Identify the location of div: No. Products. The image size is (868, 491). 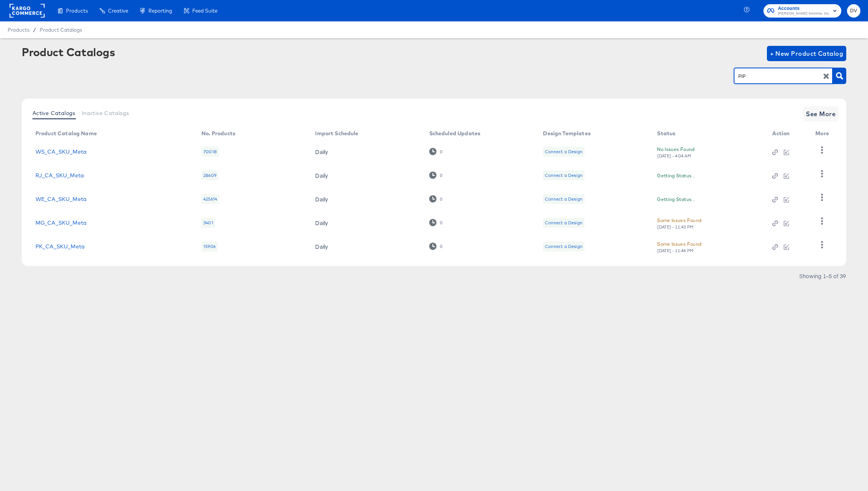
(218, 134).